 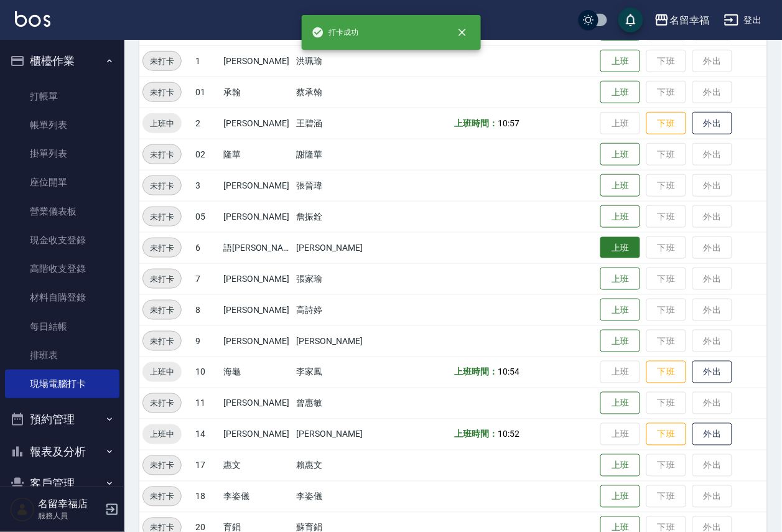 I want to click on td: 李家鳳, so click(x=336, y=372).